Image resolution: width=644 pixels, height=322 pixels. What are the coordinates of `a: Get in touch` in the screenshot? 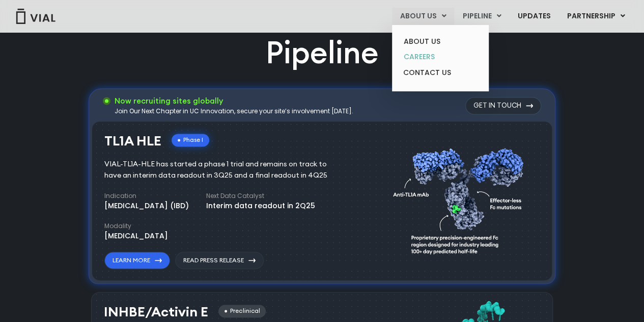 It's located at (504, 105).